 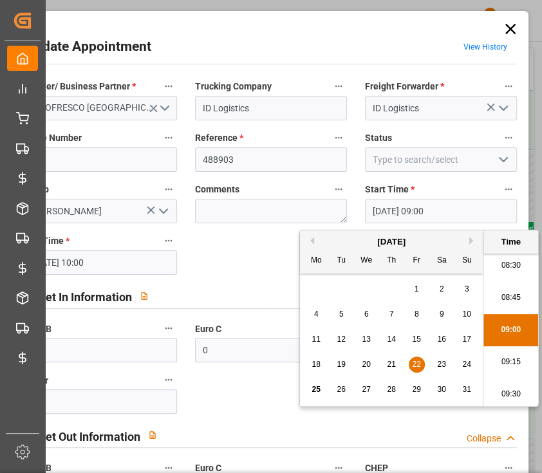 I want to click on span: 1, so click(x=416, y=289).